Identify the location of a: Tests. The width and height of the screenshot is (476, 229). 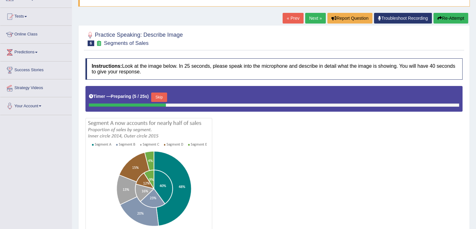
(36, 16).